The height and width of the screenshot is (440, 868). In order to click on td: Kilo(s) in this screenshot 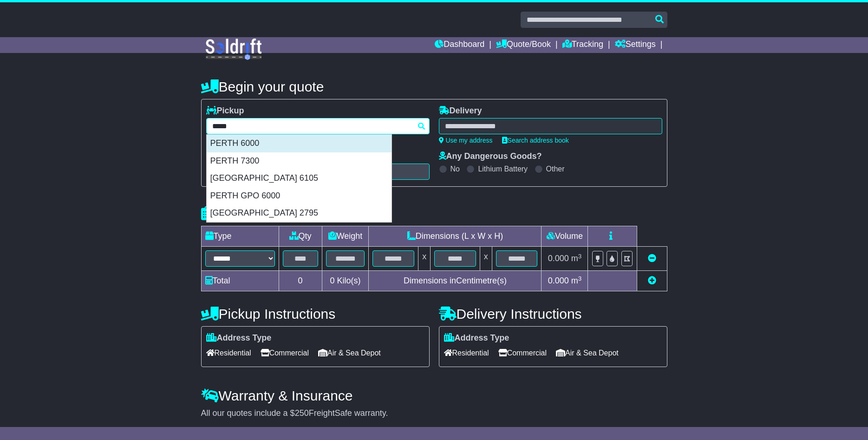, I will do `click(345, 281)`.